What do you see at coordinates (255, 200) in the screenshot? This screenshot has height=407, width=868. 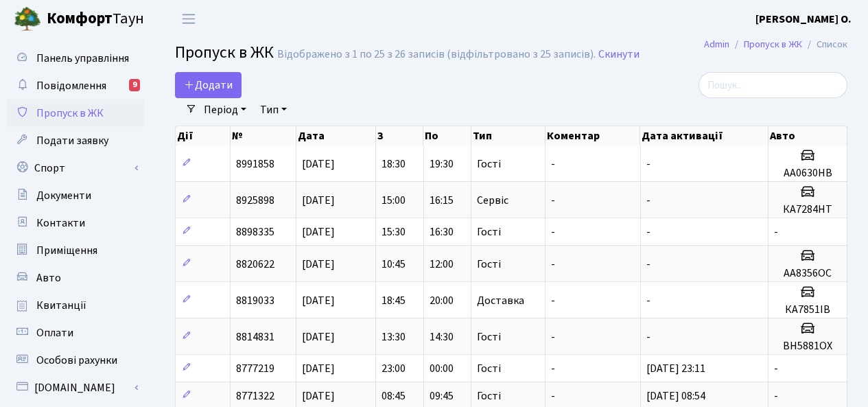 I see `span: 8925898` at bounding box center [255, 200].